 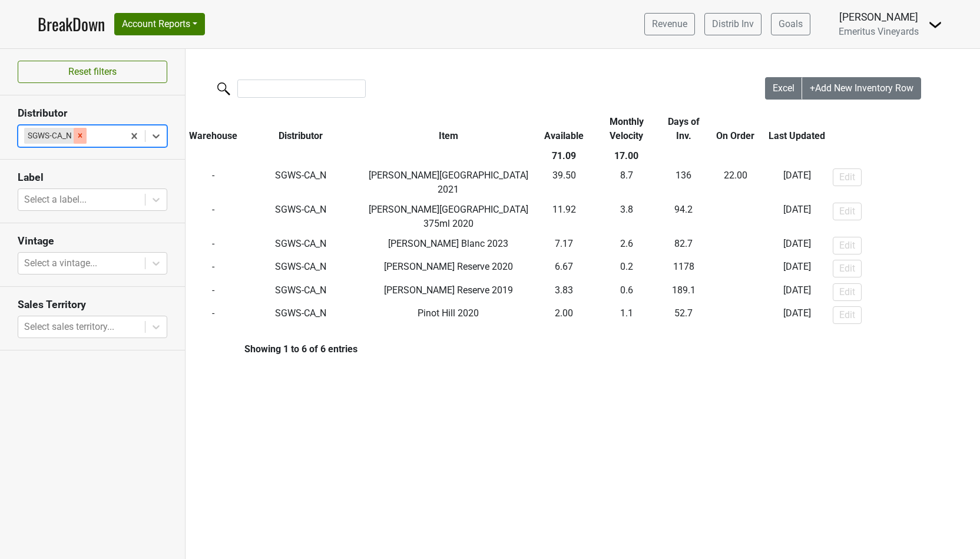 I want to click on div: Showing 1 to 6 of 6 entries, so click(x=272, y=348).